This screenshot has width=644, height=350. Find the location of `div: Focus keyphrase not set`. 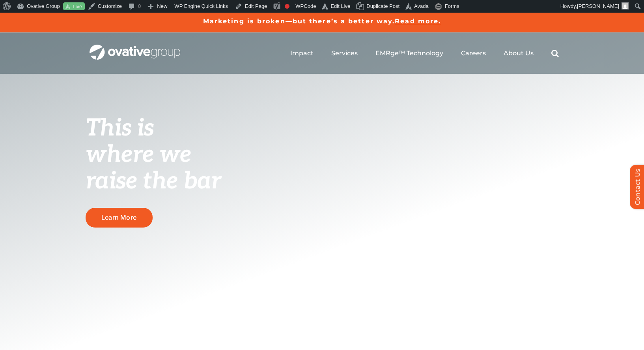

div: Focus keyphrase not set is located at coordinates (287, 6).